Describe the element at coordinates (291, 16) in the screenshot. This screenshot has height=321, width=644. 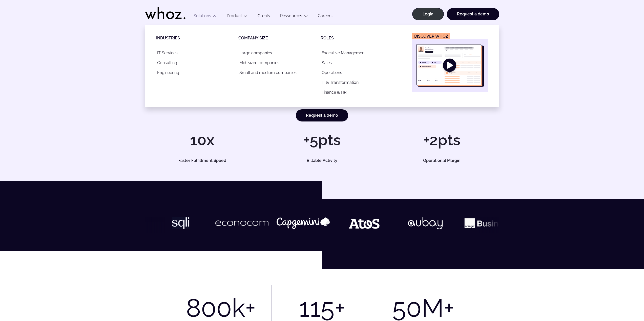
I see `a: Ressources` at that location.